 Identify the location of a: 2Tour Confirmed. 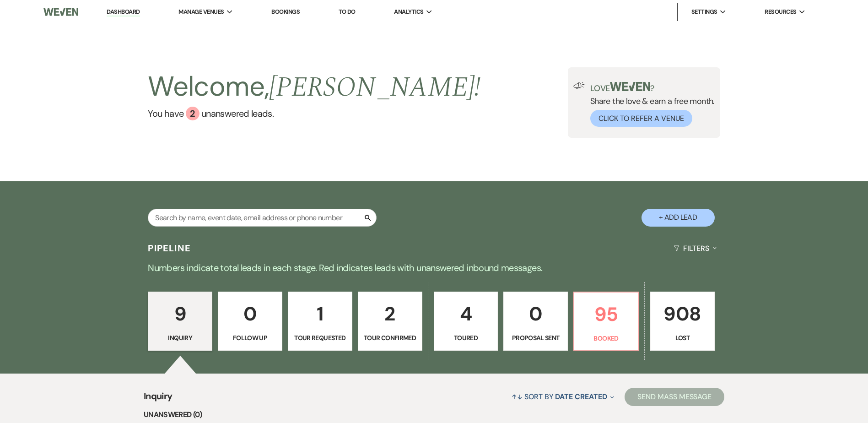
(390, 321).